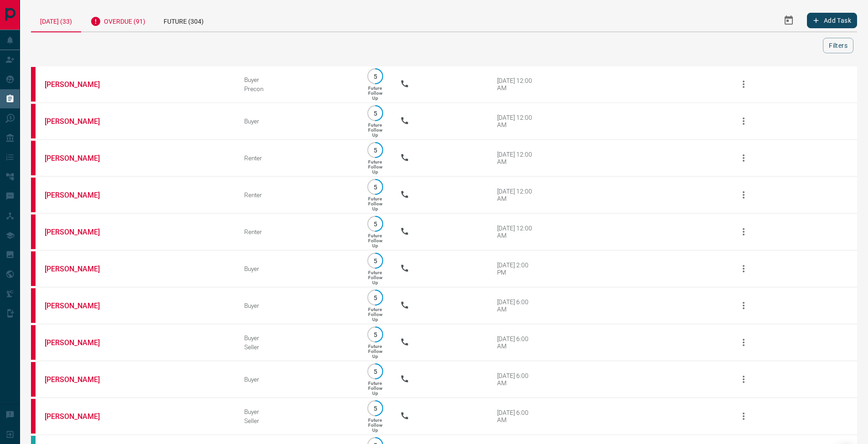 This screenshot has width=868, height=444. What do you see at coordinates (297, 89) in the screenshot?
I see `div: Precon` at bounding box center [297, 89].